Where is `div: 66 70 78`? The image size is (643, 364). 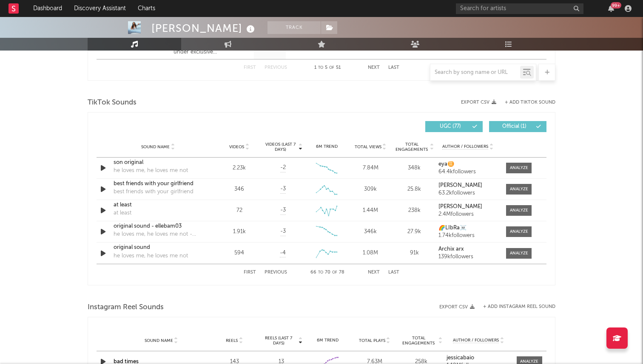 div: 66 70 78 is located at coordinates (327, 273).